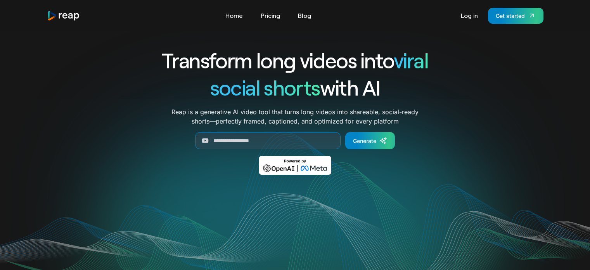 The width and height of the screenshot is (590, 270). Describe the element at coordinates (234, 16) in the screenshot. I see `a: Home` at that location.